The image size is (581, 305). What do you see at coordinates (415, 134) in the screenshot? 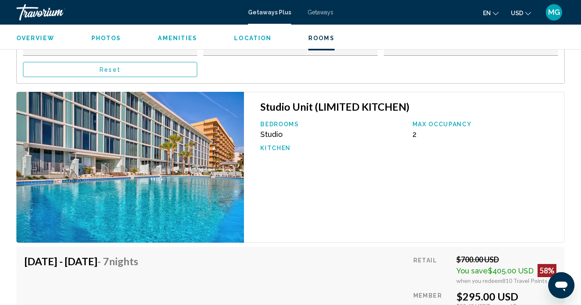
I see `span: 2` at bounding box center [415, 134].